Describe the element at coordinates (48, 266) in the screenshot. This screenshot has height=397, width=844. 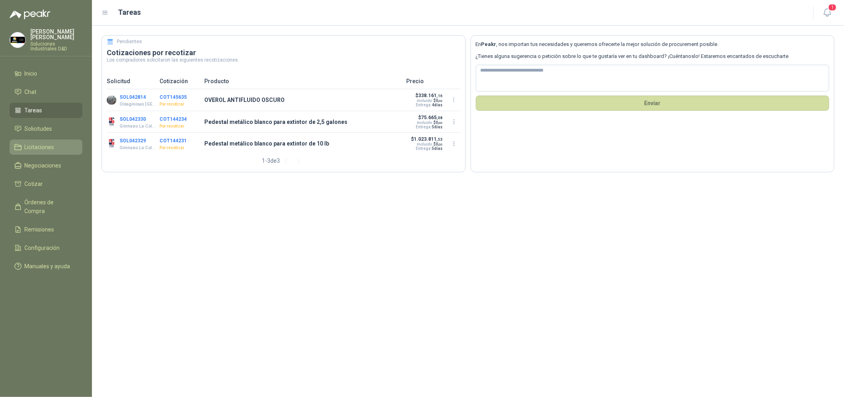
I see `span: Manuales y ayuda` at that location.